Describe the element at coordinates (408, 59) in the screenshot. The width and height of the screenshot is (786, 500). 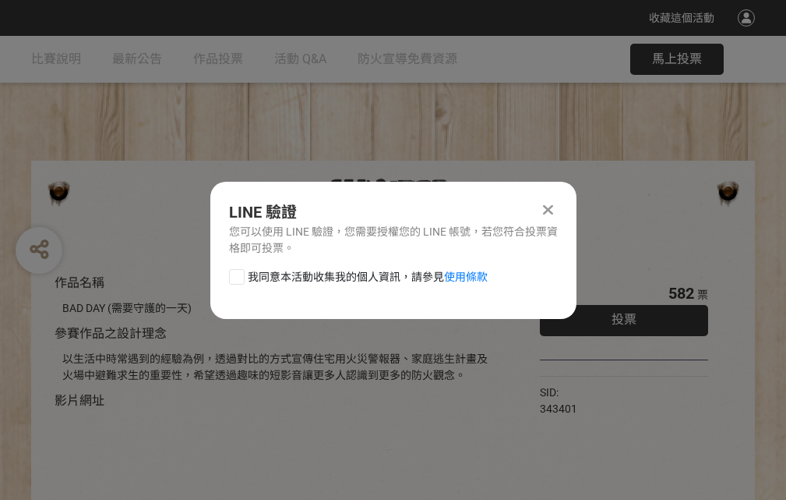
I see `a: 防火宣導免費資源` at that location.